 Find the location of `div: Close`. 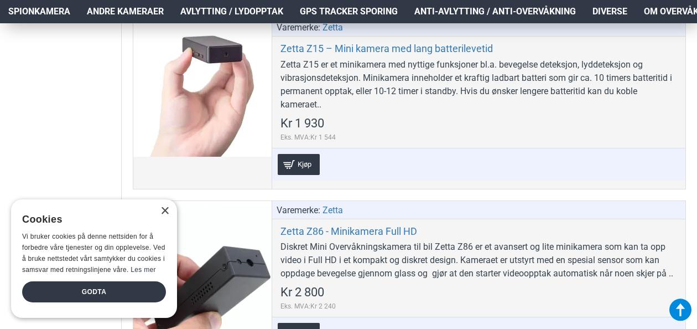

div: Close is located at coordinates (164, 211).